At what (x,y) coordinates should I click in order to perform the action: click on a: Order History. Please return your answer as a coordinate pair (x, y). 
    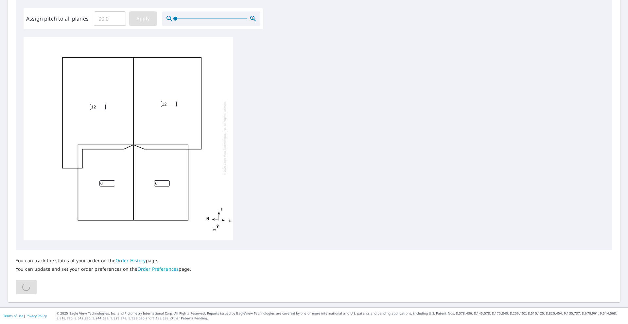
    Looking at the image, I should click on (130, 261).